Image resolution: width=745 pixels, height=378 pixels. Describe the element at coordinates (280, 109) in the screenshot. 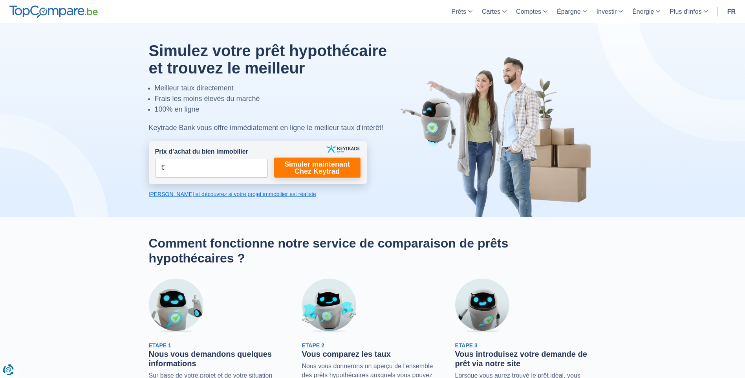

I see `li: 100% en ligne` at that location.